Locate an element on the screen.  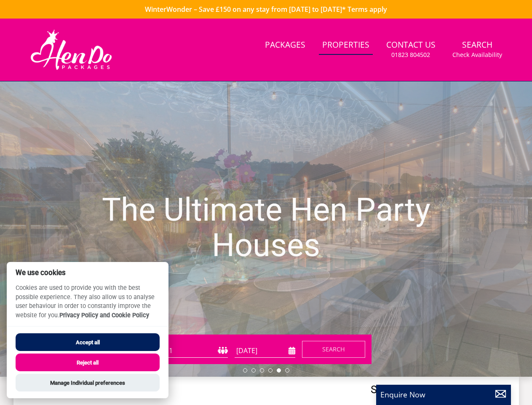
button: Reject all is located at coordinates (88, 362).